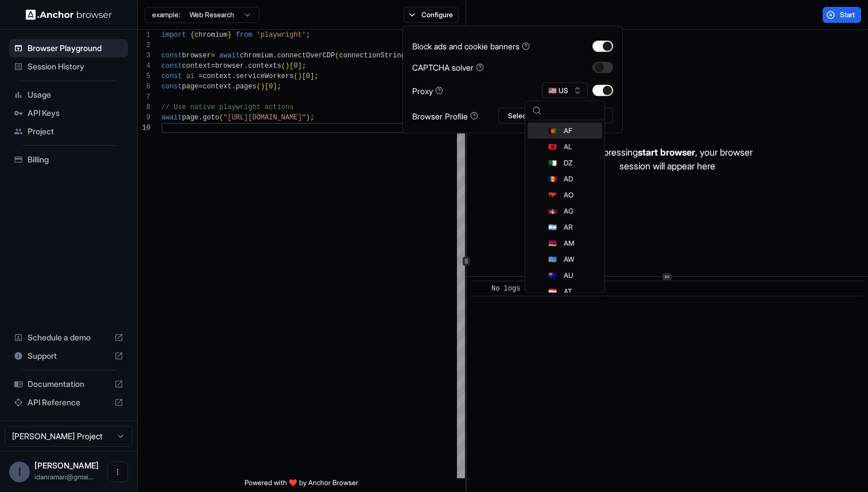 This screenshot has width=868, height=492. Describe the element at coordinates (144, 46) in the screenshot. I see `div: 2` at that location.